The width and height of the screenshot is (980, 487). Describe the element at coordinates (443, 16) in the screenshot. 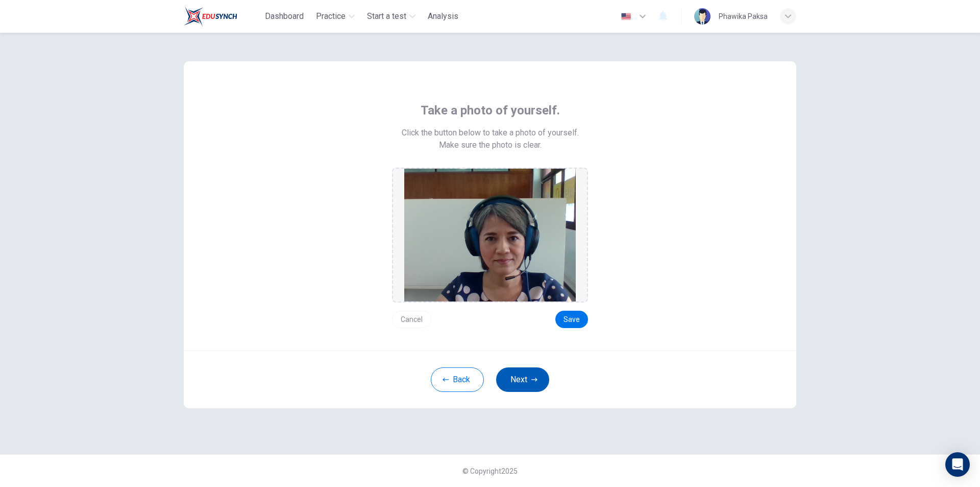

I see `a: Analysis` at that location.